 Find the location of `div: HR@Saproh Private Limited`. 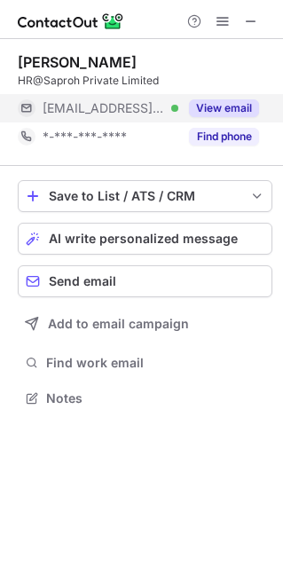

div: HR@Saproh Private Limited is located at coordinates (145, 81).